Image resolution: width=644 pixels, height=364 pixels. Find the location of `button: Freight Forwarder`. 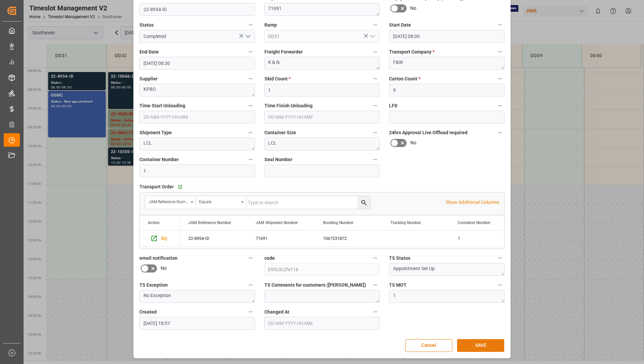

button: Freight Forwarder is located at coordinates (375, 52).